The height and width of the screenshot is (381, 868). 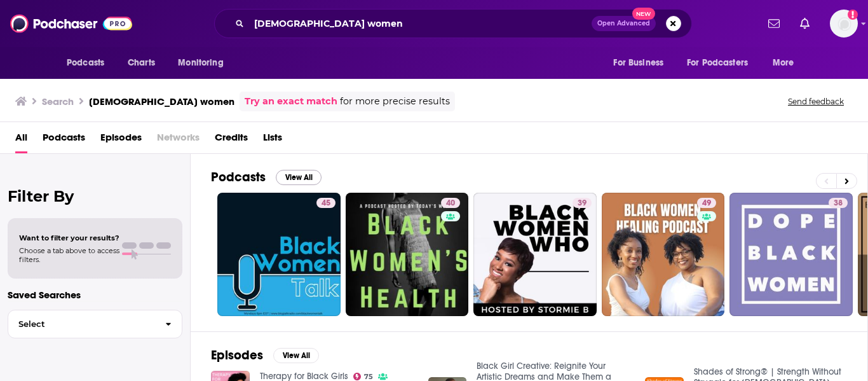 I want to click on a: PodcastsView All, so click(x=266, y=177).